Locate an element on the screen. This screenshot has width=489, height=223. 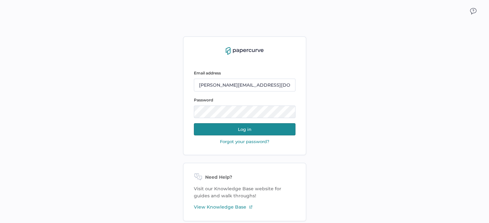
img: external-link-icon-3.58f4c051.svg is located at coordinates (251, 207).